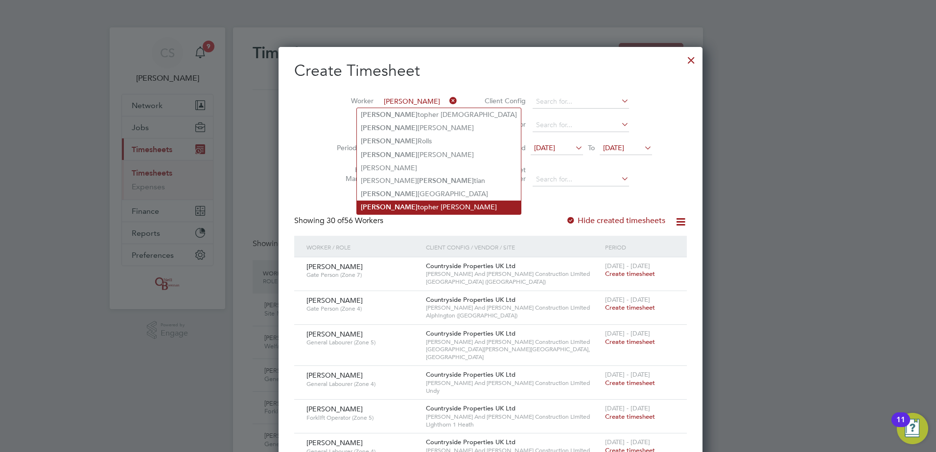  What do you see at coordinates (640, 247) in the screenshot?
I see `div: Period` at bounding box center [640, 247].